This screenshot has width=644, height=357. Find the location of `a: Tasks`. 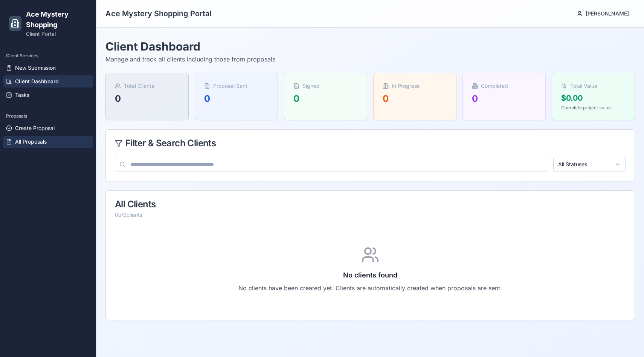

a: Tasks is located at coordinates (48, 95).